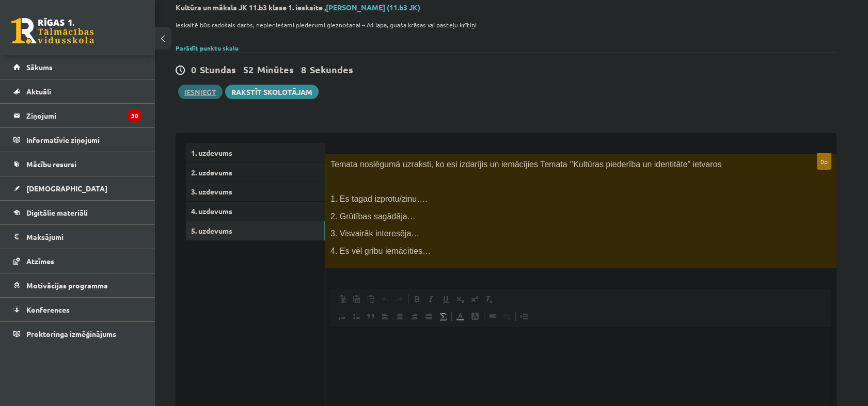 The image size is (868, 406). I want to click on a: Mācību resursi, so click(77, 164).